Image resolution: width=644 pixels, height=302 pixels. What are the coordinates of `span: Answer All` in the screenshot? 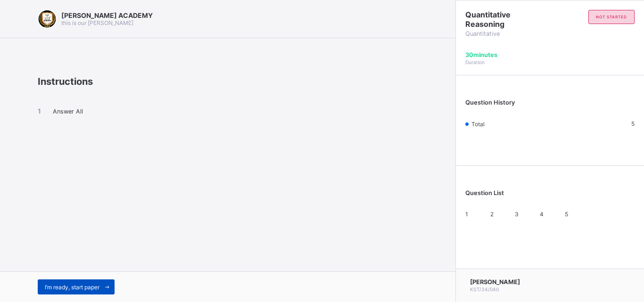 It's located at (68, 111).